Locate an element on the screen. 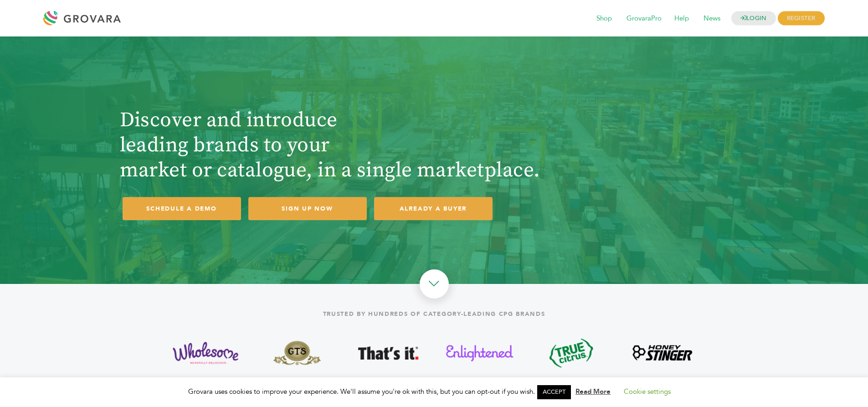 The height and width of the screenshot is (407, 868). a: News is located at coordinates (711, 19).